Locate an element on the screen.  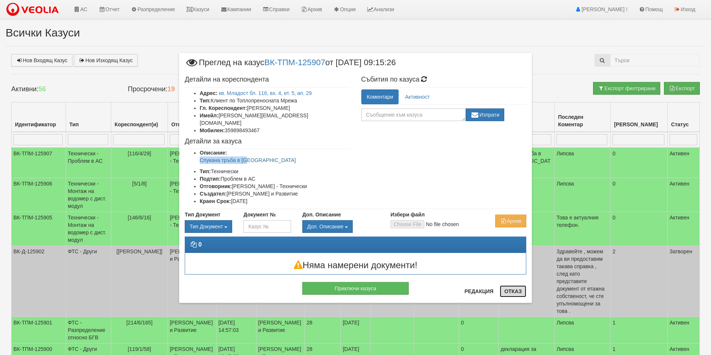
button: Доп. Описание is located at coordinates (327, 227).